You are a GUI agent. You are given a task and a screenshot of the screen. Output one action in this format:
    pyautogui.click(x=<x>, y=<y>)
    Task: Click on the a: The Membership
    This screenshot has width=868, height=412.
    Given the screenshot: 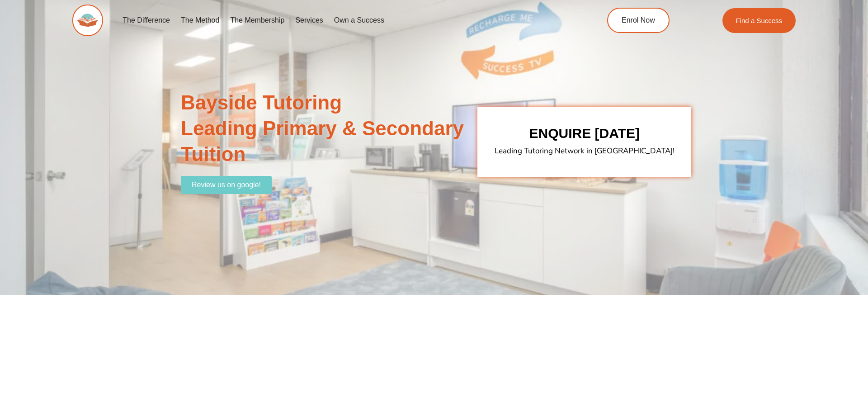 What is the action you would take?
    pyautogui.click(x=257, y=20)
    